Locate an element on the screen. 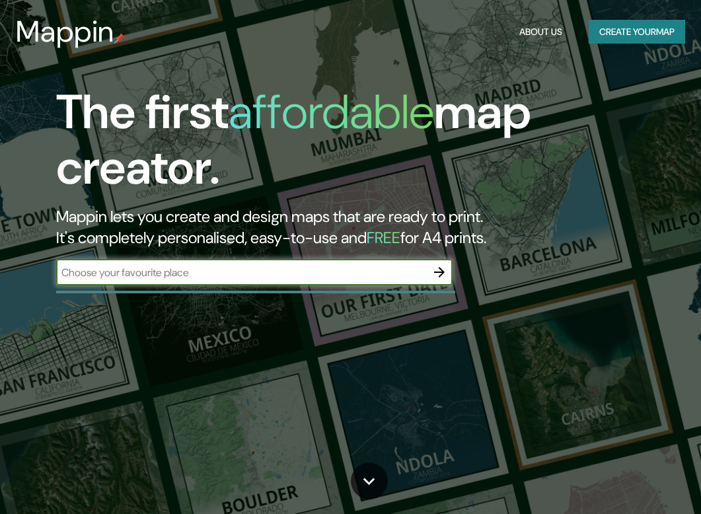 This screenshot has height=514, width=701. h1: The first map creator. is located at coordinates (336, 145).